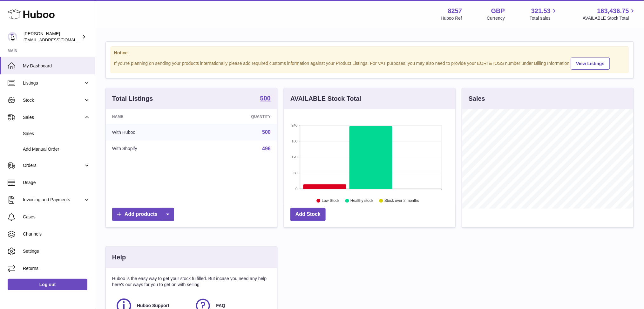 This screenshot has height=309, width=644. I want to click on text: 180, so click(294, 141).